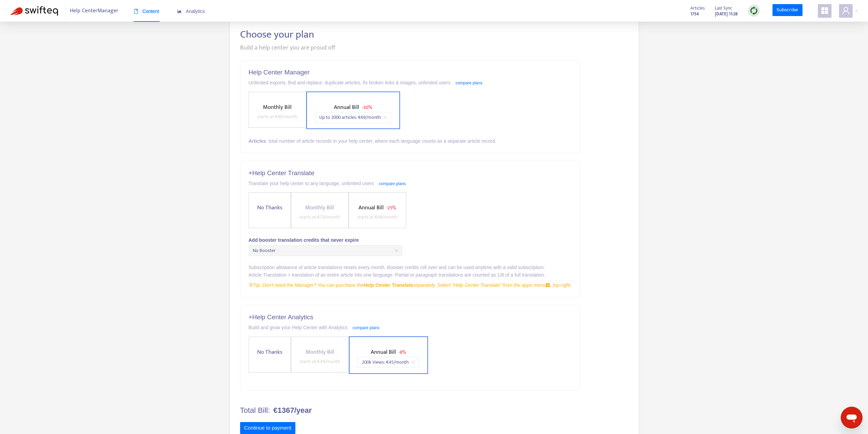  I want to click on strong: Articles, so click(257, 141).